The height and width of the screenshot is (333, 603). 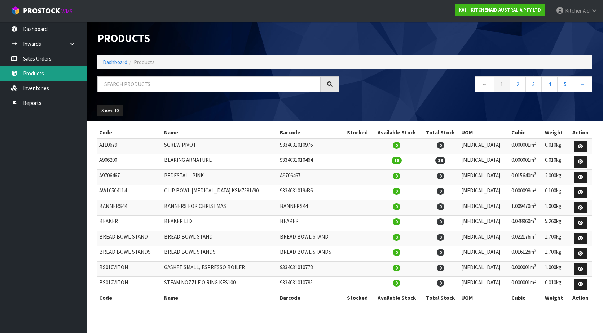 I want to click on th: Available Stock, so click(x=397, y=298).